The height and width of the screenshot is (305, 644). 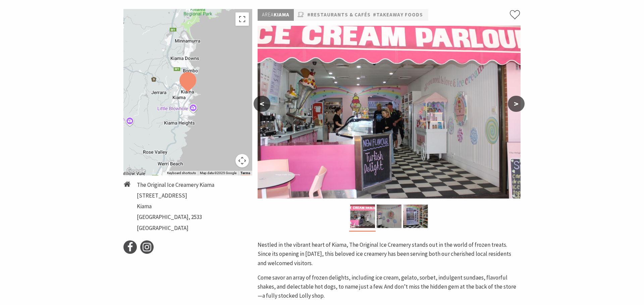 What do you see at coordinates (175, 206) in the screenshot?
I see `li: Kiama` at bounding box center [175, 206].